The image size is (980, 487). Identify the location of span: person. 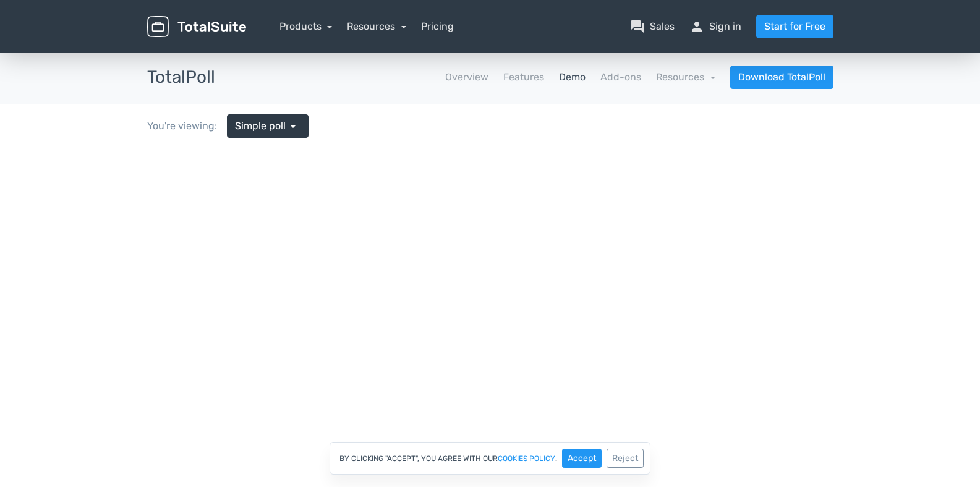
(697, 26).